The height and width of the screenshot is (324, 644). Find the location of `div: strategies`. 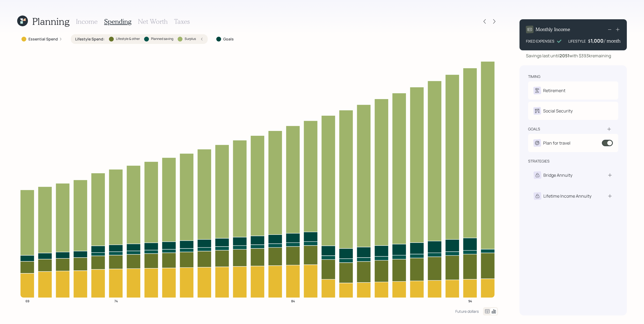

div: strategies is located at coordinates (538, 161).